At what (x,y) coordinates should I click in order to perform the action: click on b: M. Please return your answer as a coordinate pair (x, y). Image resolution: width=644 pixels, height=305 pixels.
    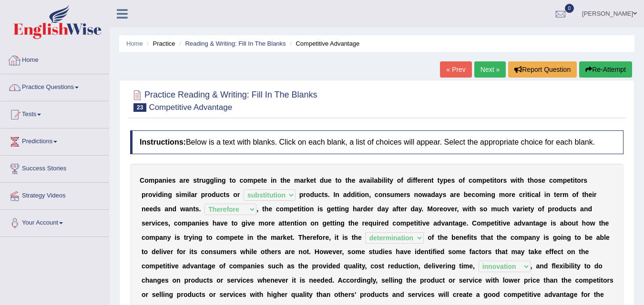
    Looking at the image, I should click on (430, 209).